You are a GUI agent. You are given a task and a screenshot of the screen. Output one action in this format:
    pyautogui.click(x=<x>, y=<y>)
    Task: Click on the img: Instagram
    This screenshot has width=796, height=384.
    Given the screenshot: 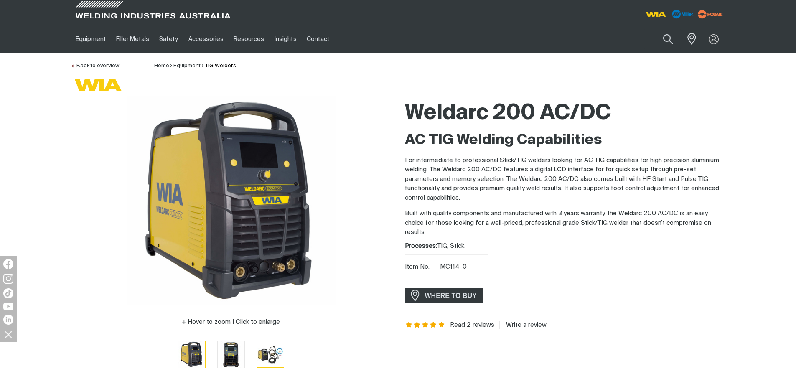 What is the action you would take?
    pyautogui.click(x=8, y=279)
    